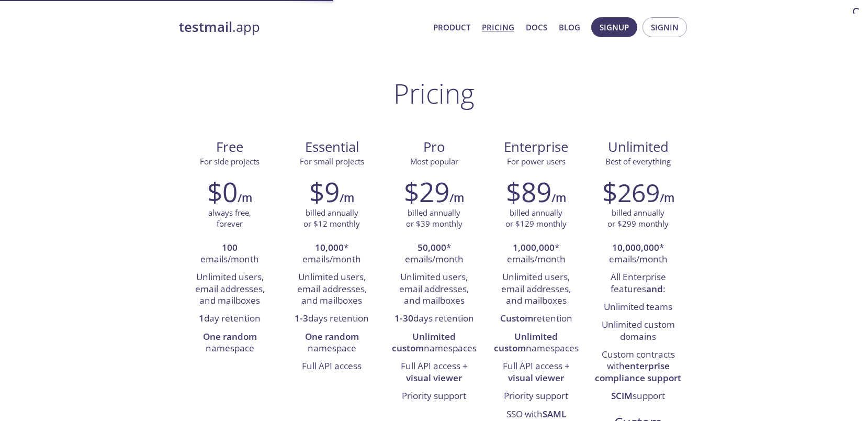 Image resolution: width=868 pixels, height=421 pixels. What do you see at coordinates (638, 307) in the screenshot?
I see `li: Unlimited teams` at bounding box center [638, 307].